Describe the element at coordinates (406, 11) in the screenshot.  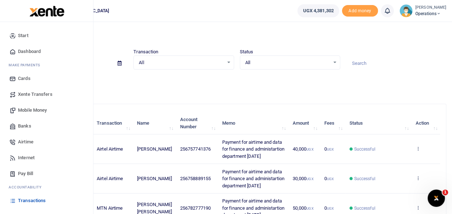
I see `img: profile-user` at that location.